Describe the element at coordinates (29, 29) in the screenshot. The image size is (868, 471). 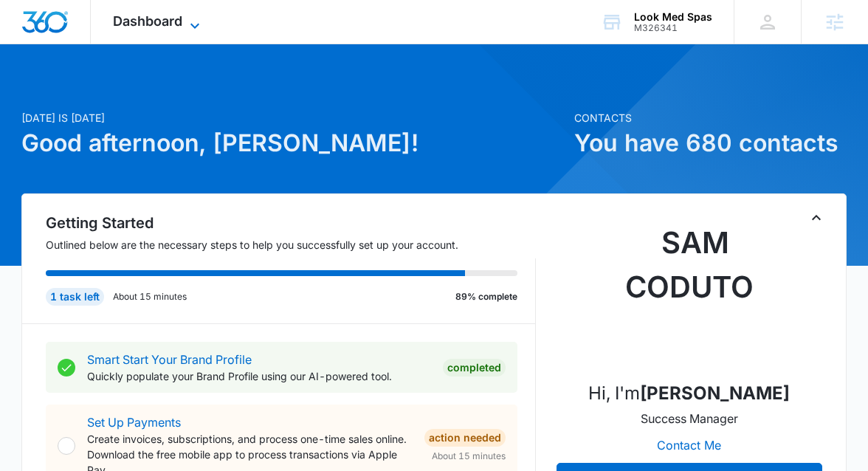
I see `img: logo_orange.svg` at that location.